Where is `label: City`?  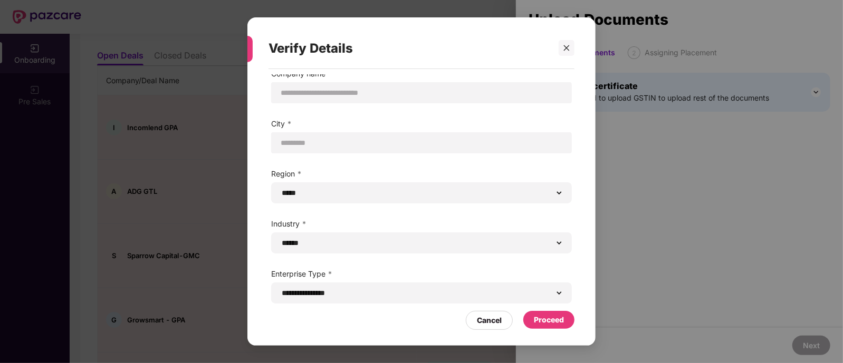 label: City is located at coordinates (421, 124).